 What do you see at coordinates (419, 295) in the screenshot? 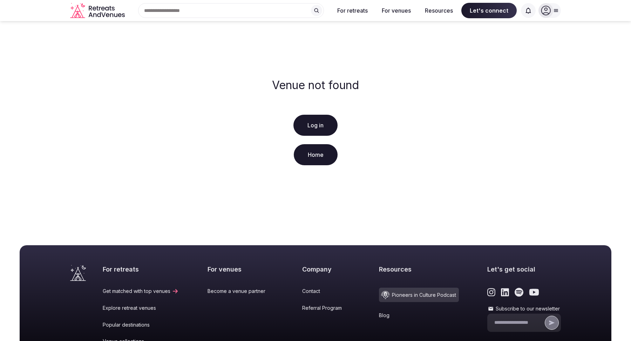
I see `span: Pioneers in Culture Podcast` at bounding box center [419, 295].